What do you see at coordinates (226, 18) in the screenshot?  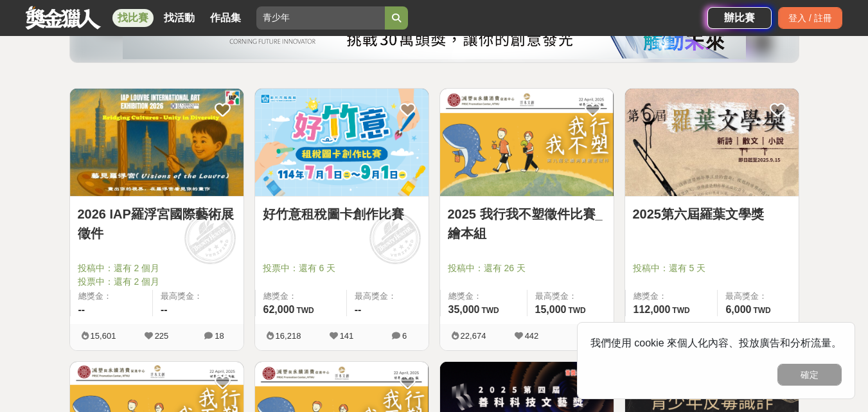 I see `a: 作品集` at bounding box center [226, 18].